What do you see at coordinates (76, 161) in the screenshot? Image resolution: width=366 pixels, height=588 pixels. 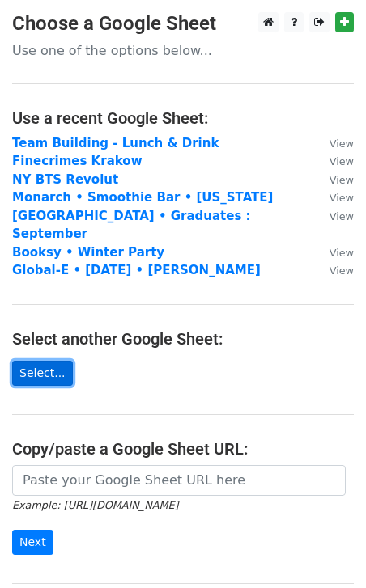 I see `a: Finecrimes Krakow` at bounding box center [76, 161].